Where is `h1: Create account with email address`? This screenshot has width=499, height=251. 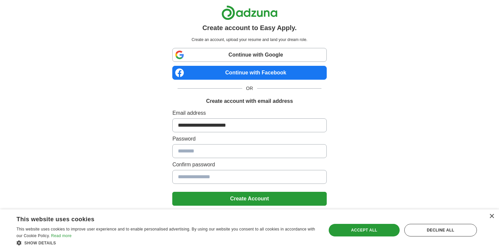
h1: Create account with email address is located at coordinates (249, 101).